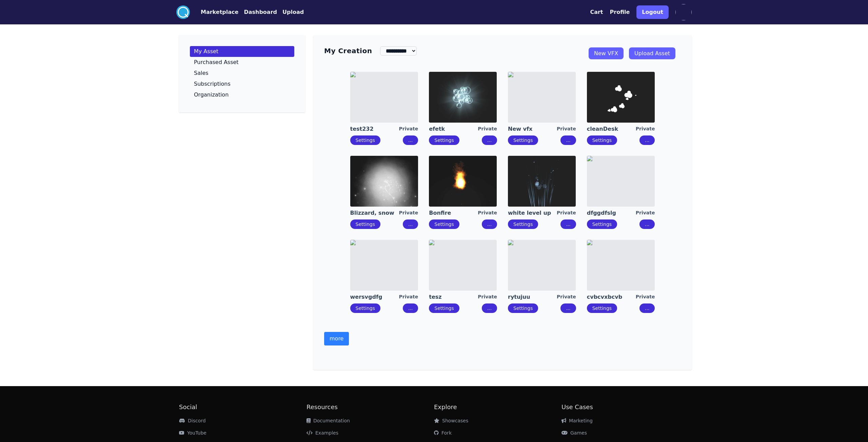  Describe the element at coordinates (532, 129) in the screenshot. I see `a: New vfx` at that location.